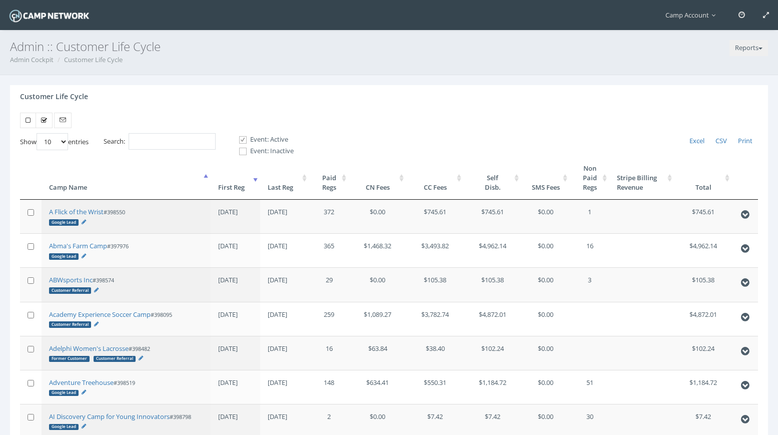  I want to click on small: #397976, so click(89, 251).